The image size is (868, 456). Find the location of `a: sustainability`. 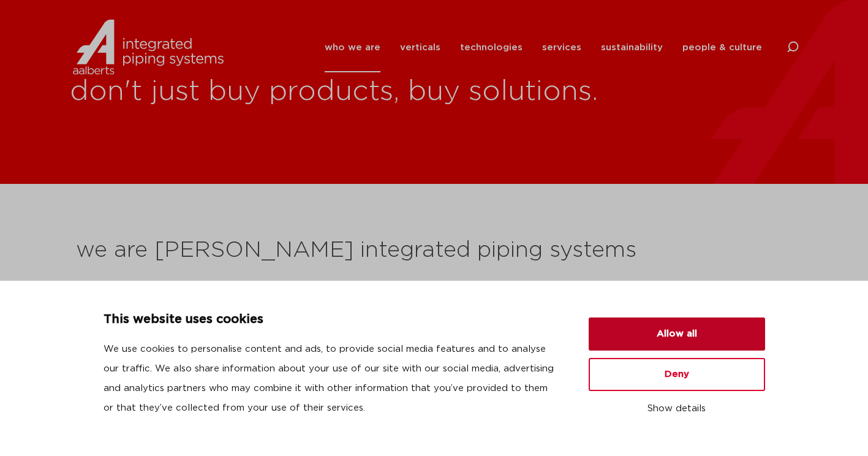

a: sustainability is located at coordinates (632, 47).